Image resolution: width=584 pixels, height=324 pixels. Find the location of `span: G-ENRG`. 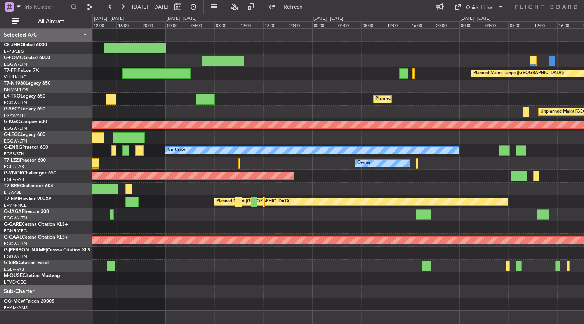

span: G-ENRG is located at coordinates (13, 148).